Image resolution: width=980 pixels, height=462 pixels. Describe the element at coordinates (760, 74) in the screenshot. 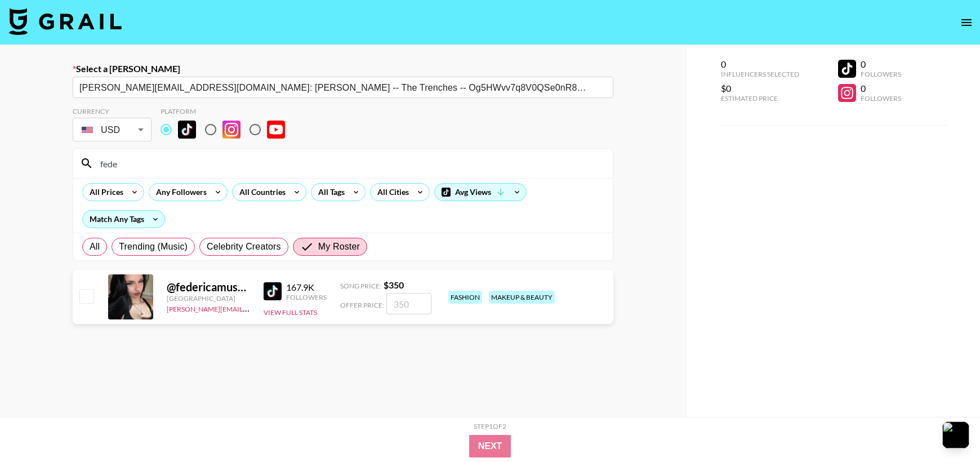

I see `div: Influencers Selected` at that location.